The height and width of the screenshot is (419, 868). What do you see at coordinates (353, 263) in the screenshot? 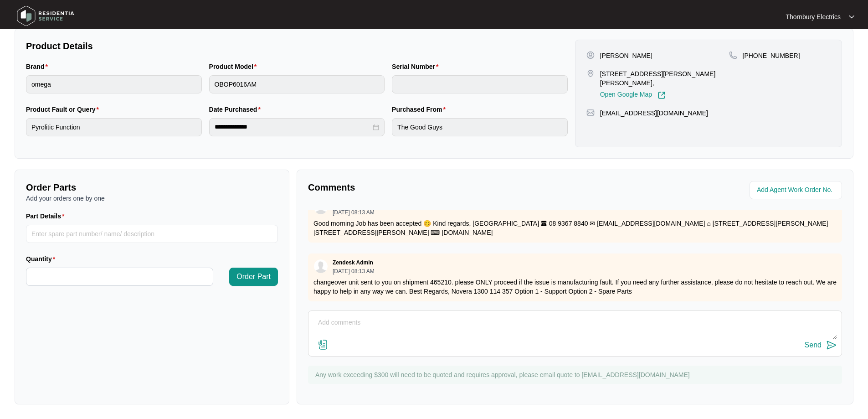
I see `p: Zendesk Admin` at bounding box center [353, 263].